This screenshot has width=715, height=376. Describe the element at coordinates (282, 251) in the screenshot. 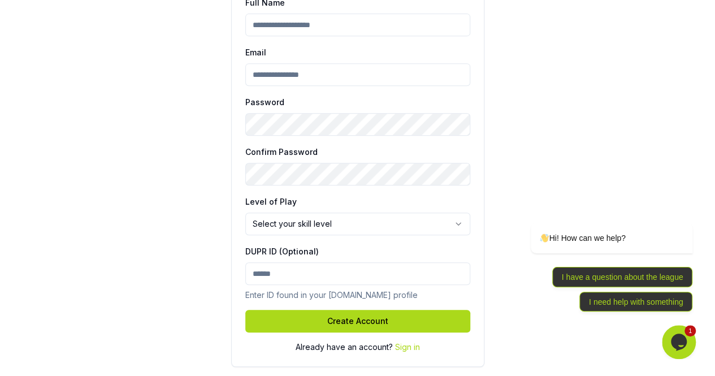

I see `label: DUPR ID (Optional)` at that location.